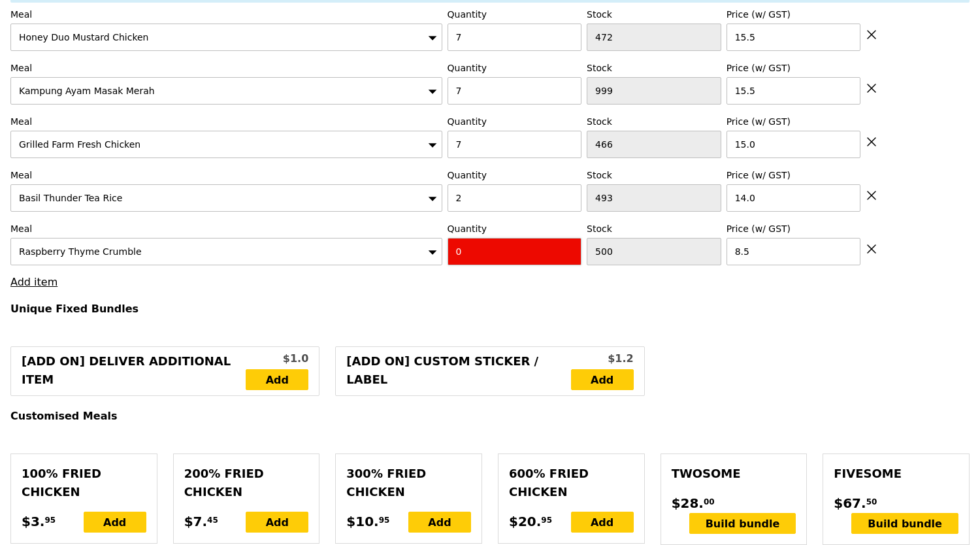  What do you see at coordinates (70, 198) in the screenshot?
I see `span: Basil Thunder Tea Rice` at bounding box center [70, 198].